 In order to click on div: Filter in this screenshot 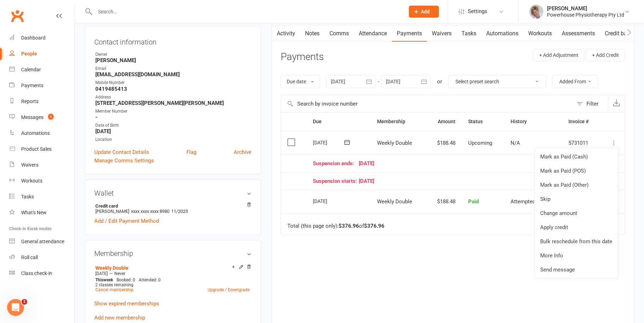, I will do `click(593, 104)`.